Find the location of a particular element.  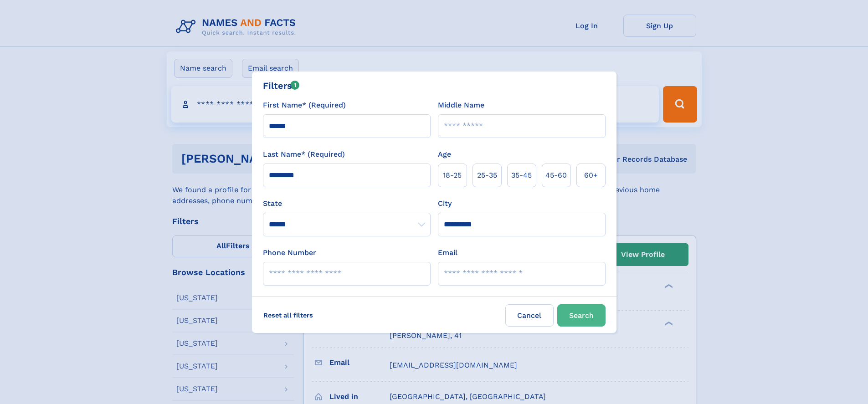

span: 25‑35 is located at coordinates (487, 175).